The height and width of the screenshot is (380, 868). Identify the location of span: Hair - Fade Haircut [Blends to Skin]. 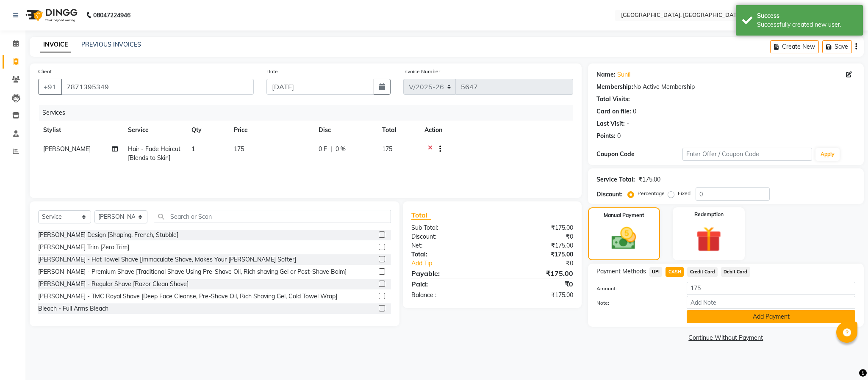
(154, 154).